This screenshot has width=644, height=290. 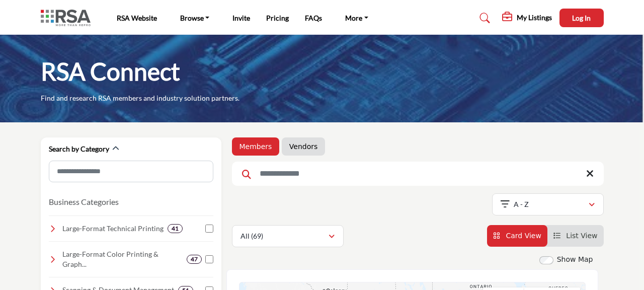 I want to click on span: List View, so click(x=582, y=236).